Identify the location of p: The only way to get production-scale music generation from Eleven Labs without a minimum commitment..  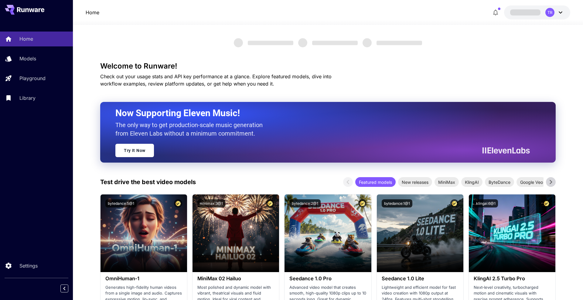
(191, 129).